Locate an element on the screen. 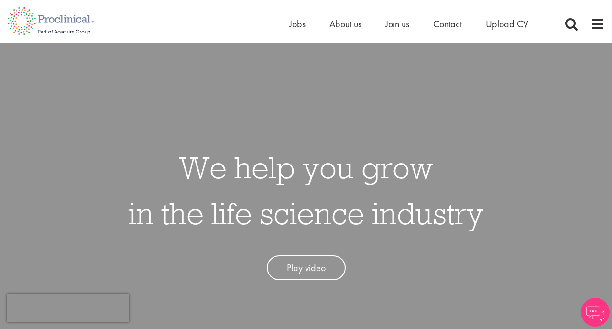  a: Play video is located at coordinates (306, 268).